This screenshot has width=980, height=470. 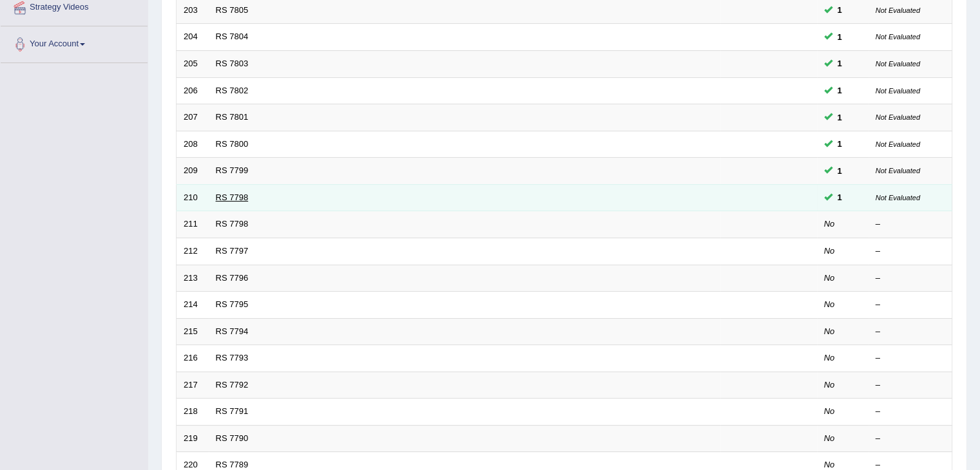 I want to click on a: RS 7794, so click(x=232, y=331).